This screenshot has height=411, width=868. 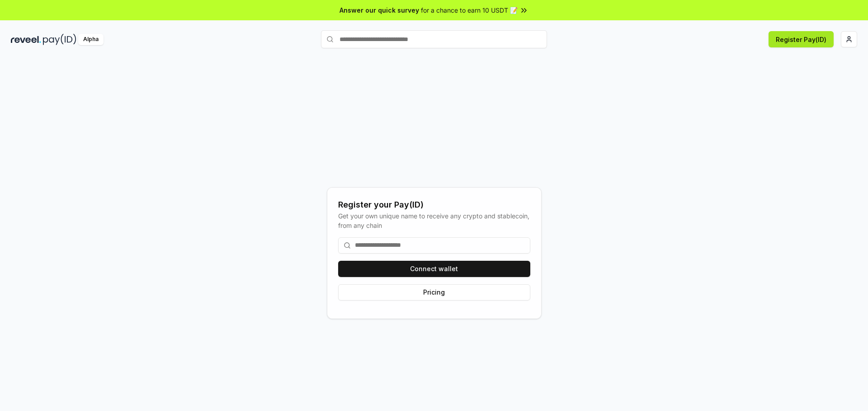 What do you see at coordinates (91, 39) in the screenshot?
I see `div: Alpha` at bounding box center [91, 39].